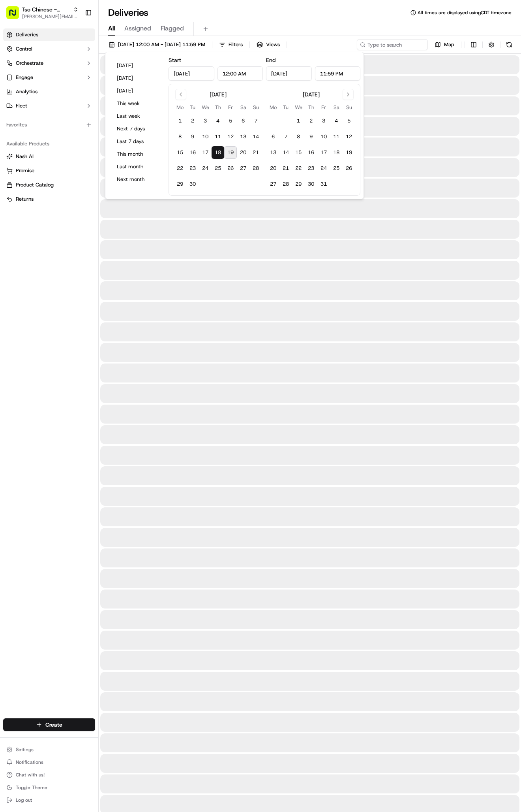 This screenshot has width=521, height=812. What do you see at coordinates (46, 9) in the screenshot?
I see `span: Tso Chinese - Catering` at bounding box center [46, 9].